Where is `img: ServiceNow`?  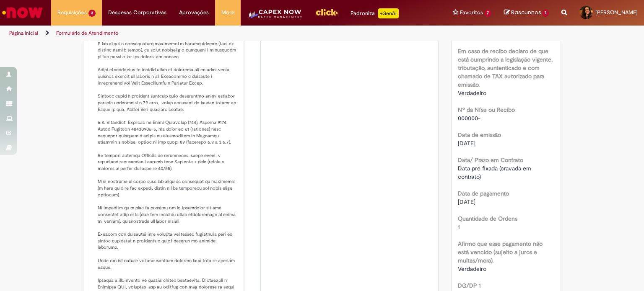
img: ServiceNow is located at coordinates (22, 13).